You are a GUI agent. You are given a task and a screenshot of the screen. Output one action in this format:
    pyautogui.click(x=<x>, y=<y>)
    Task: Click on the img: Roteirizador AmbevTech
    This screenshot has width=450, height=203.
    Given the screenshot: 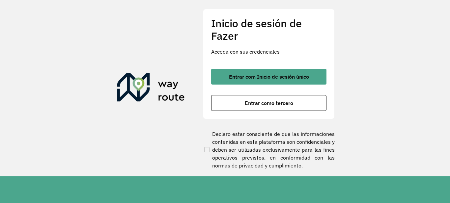 What is the action you would take?
    pyautogui.click(x=151, y=89)
    